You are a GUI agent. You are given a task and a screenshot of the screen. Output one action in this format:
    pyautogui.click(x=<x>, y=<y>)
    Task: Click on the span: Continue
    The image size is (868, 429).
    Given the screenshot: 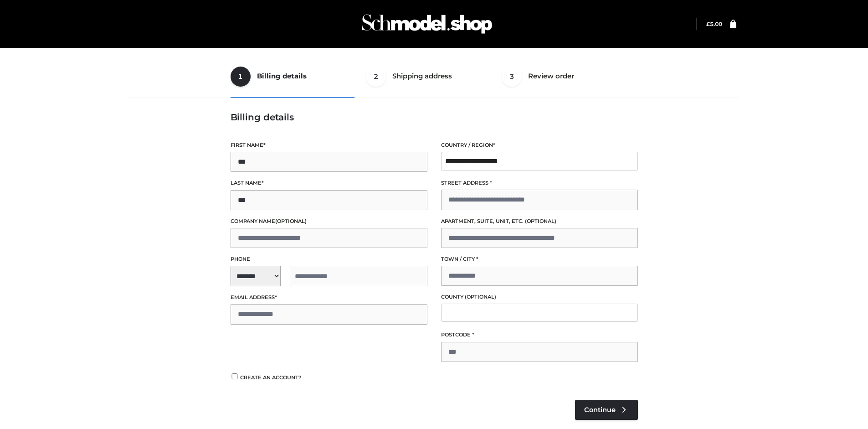 What is the action you would take?
    pyautogui.click(x=599, y=410)
    